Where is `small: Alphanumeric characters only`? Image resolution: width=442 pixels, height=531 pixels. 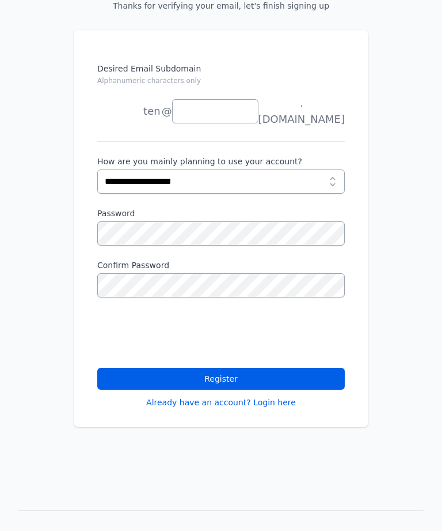 small: Alphanumeric characters only is located at coordinates (149, 81).